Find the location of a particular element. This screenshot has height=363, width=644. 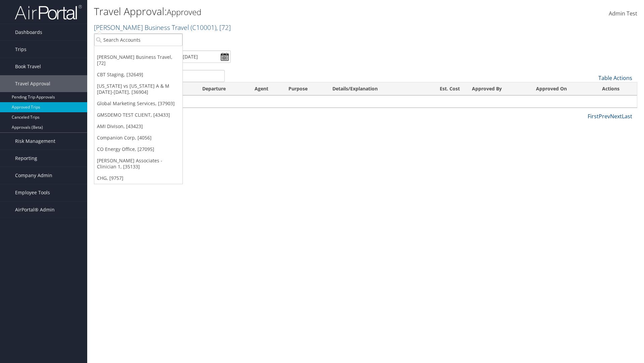

th: Departure: activate to sort column ascending is located at coordinates (222, 88).